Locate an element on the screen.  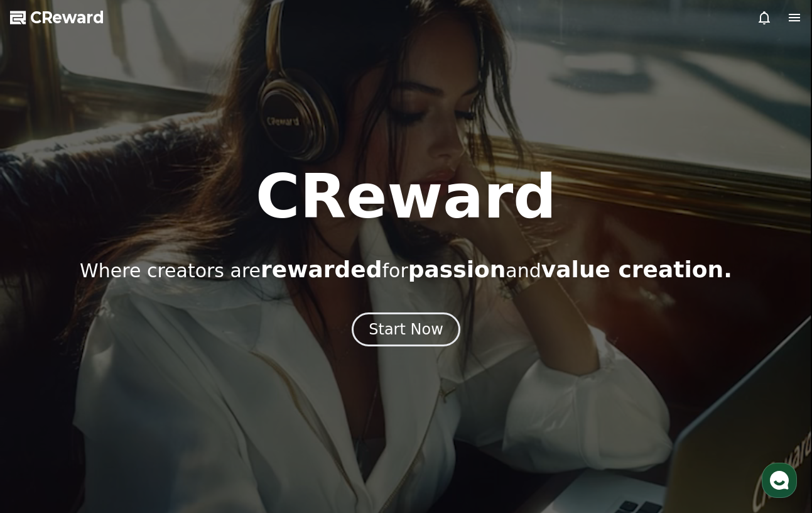
span: passion is located at coordinates (457, 269).